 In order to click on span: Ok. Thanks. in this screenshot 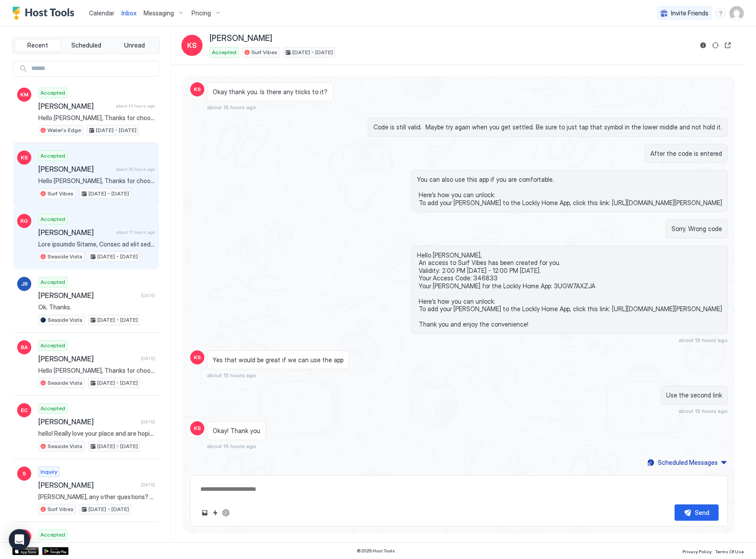, I will do `click(97, 308)`.